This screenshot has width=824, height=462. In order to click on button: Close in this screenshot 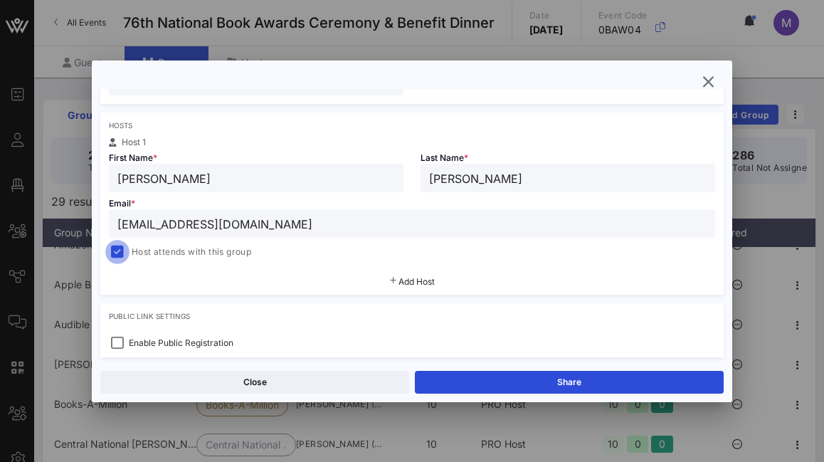, I will do `click(255, 382)`.